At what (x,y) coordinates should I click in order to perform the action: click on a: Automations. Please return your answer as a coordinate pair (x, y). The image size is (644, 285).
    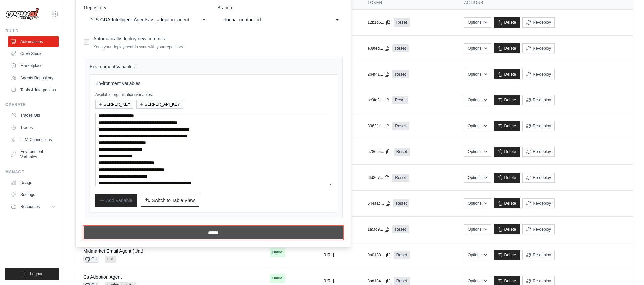
    Looking at the image, I should click on (33, 42).